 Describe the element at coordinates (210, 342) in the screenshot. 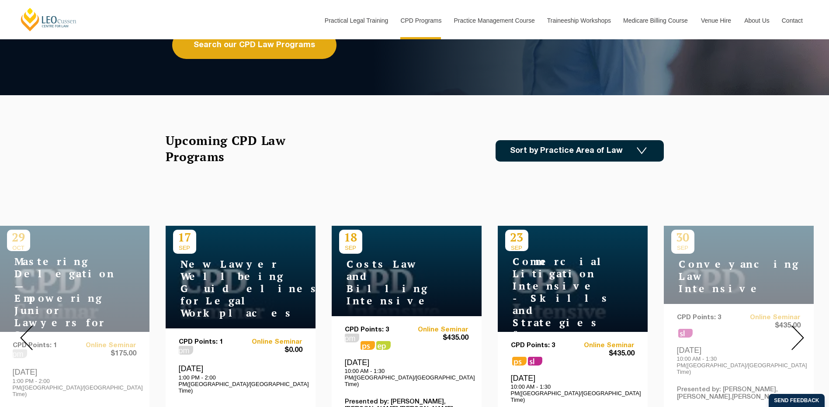

I see `p: CPD Points: 1` at that location.